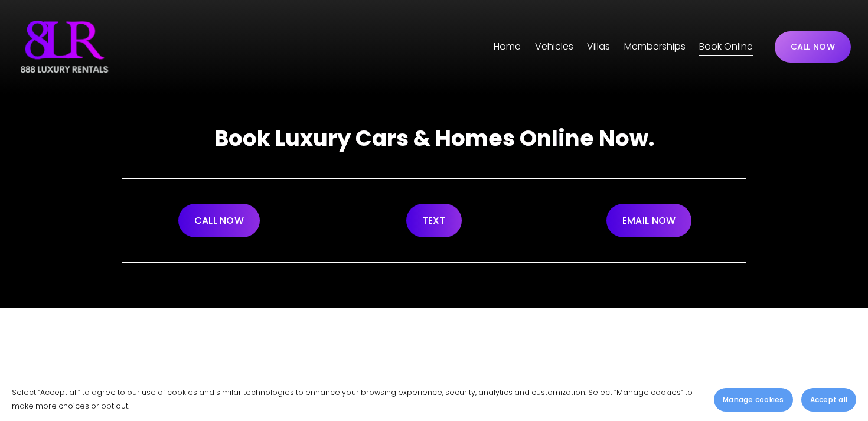 The image size is (868, 421). I want to click on a: Memberships, so click(655, 47).